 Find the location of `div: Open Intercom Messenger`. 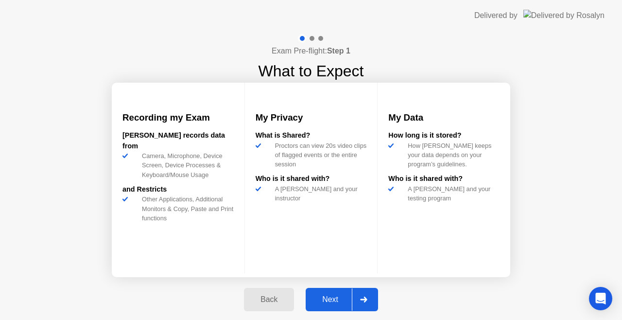

div: Open Intercom Messenger is located at coordinates (601, 298).